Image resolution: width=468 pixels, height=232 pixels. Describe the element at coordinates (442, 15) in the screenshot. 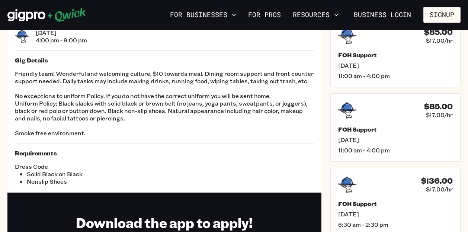

I see `button: Signup` at that location.